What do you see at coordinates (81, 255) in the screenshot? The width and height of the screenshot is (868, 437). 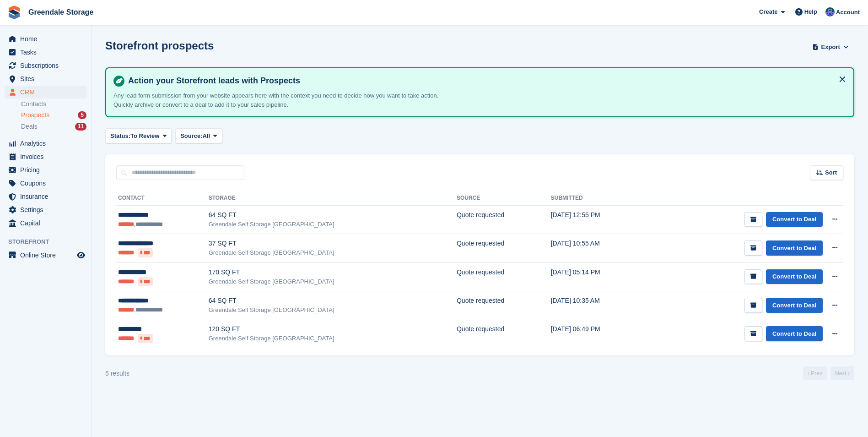 I see `a: Preview store` at bounding box center [81, 255].